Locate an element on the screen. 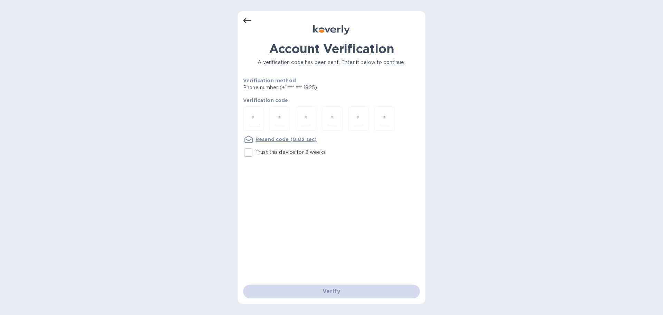  b: Verification method is located at coordinates (270, 81).